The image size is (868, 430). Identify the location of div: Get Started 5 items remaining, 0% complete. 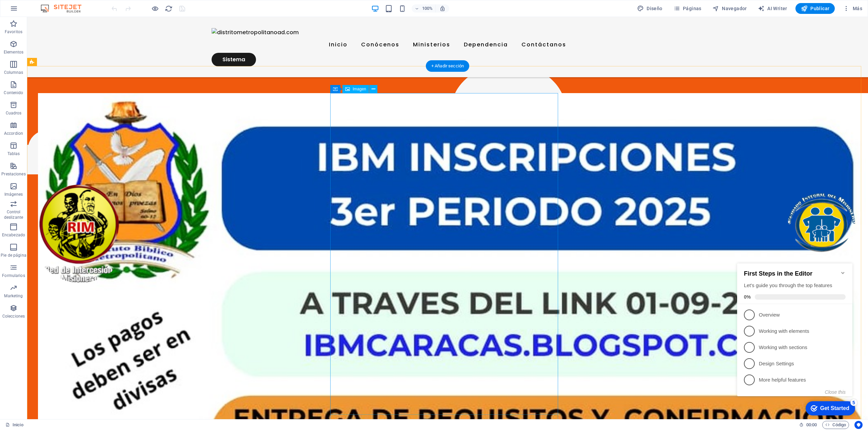
(96, 154).